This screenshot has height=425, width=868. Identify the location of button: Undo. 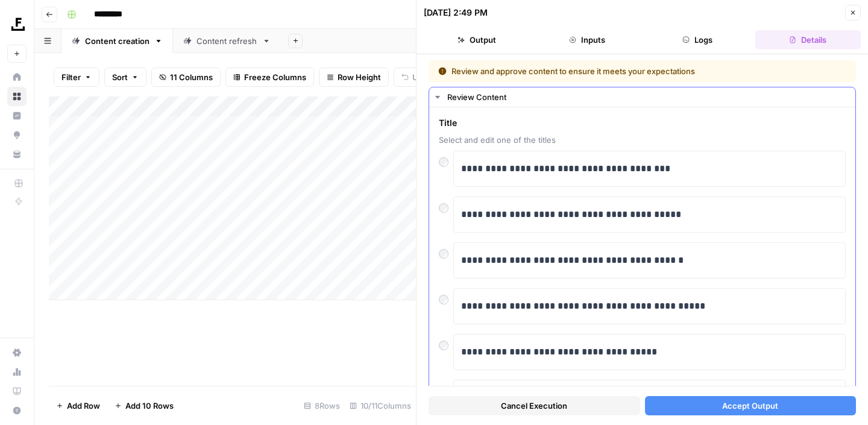
(418, 77).